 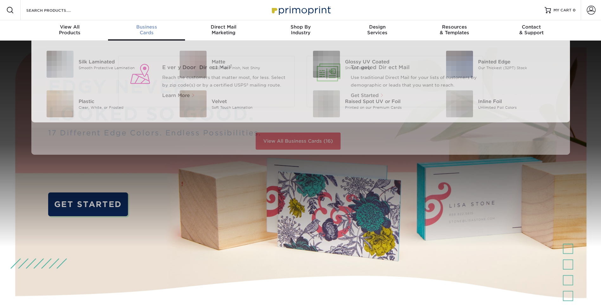 What do you see at coordinates (193, 104) in the screenshot?
I see `img: Velvet Business Cards` at bounding box center [193, 104].